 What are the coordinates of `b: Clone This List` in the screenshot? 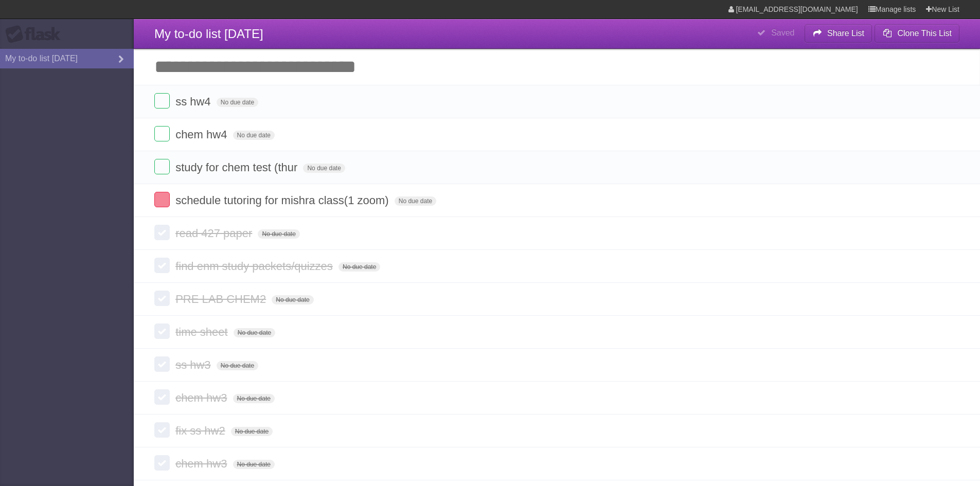 It's located at (925, 33).